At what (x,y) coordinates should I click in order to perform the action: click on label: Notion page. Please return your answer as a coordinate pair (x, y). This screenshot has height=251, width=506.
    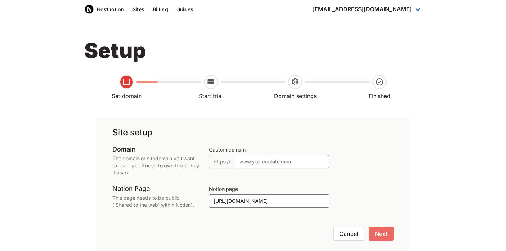
    Looking at the image, I should click on (224, 189).